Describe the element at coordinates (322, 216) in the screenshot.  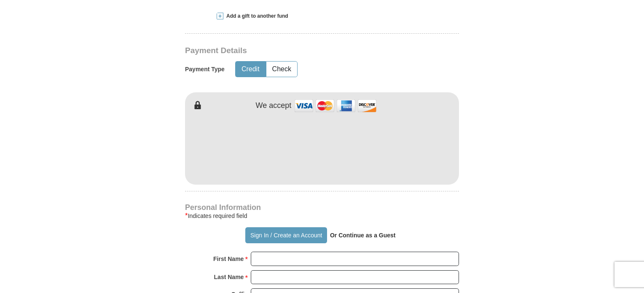
I see `div: Indicates required field` at that location.